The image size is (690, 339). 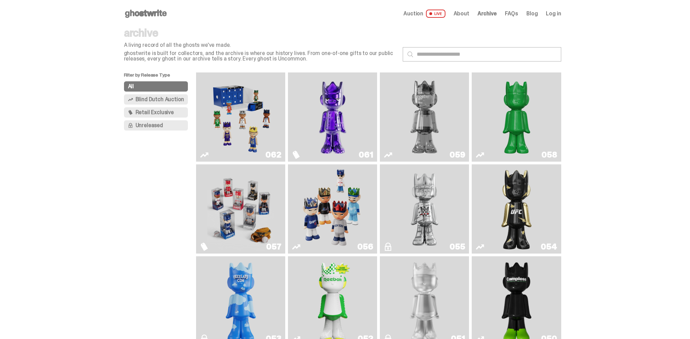 I want to click on a: Blog, so click(x=532, y=14).